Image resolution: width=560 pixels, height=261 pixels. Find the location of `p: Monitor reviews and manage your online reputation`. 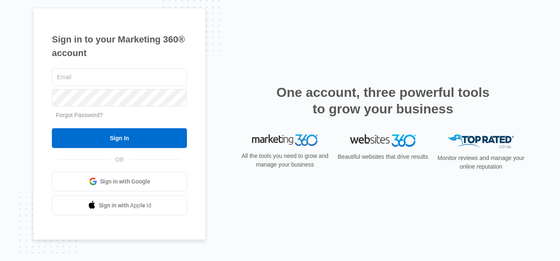

p: Monitor reviews and manage your online reputation is located at coordinates (481, 162).